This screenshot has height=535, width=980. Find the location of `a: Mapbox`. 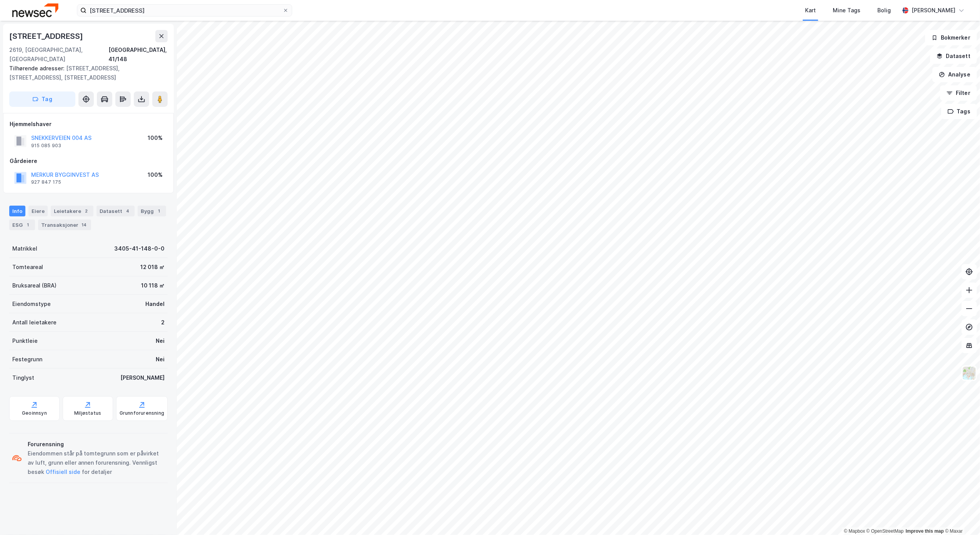

a: Mapbox is located at coordinates (855, 531).